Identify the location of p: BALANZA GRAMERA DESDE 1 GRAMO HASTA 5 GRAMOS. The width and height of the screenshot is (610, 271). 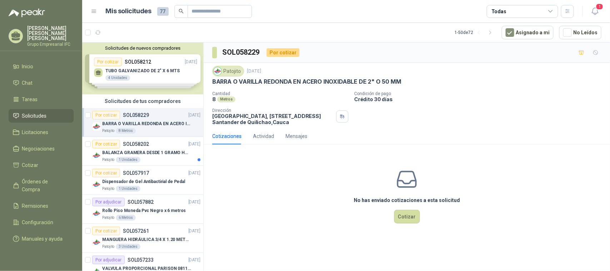
(146, 153).